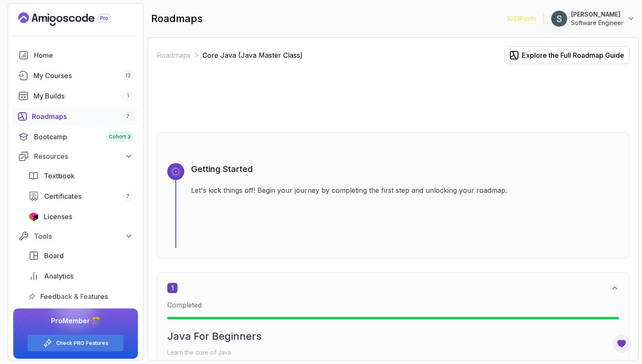 The width and height of the screenshot is (642, 364). I want to click on div: My Courses, so click(83, 76).